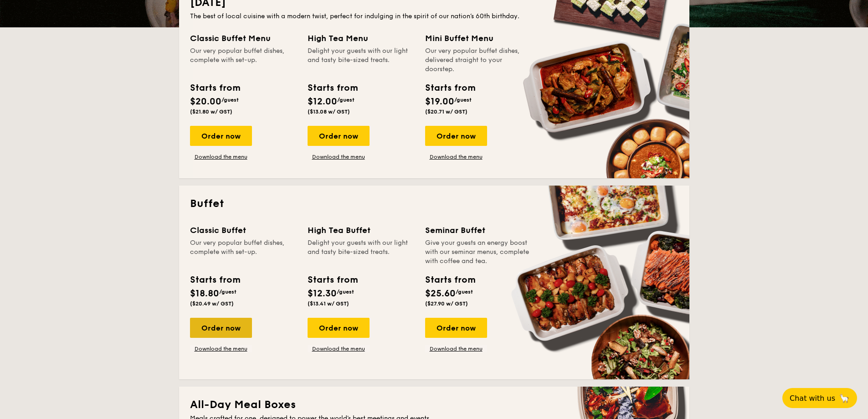 This screenshot has height=419, width=868. I want to click on span: $19.00, so click(439, 102).